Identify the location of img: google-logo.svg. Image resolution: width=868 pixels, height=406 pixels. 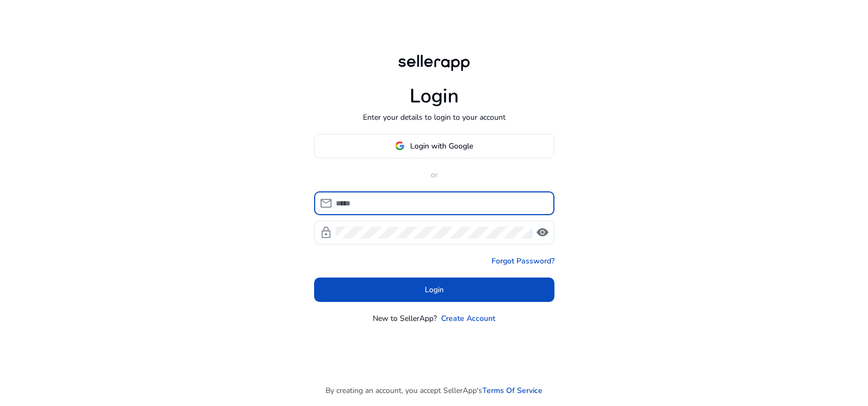
(400, 146).